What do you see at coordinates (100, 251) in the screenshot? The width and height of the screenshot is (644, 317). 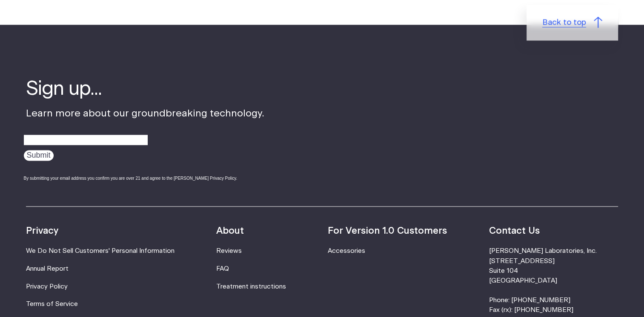 I see `a: We Do Not Sell Customers' Personal Information` at bounding box center [100, 251].